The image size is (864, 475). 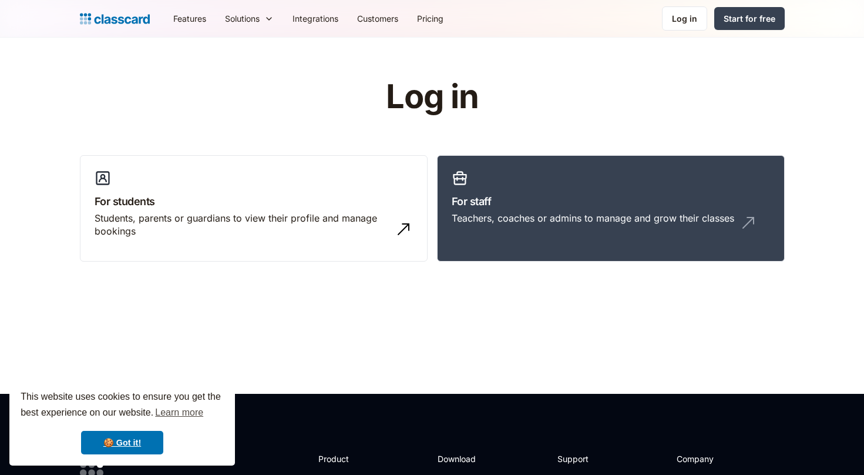 I want to click on h3: For students, so click(x=254, y=201).